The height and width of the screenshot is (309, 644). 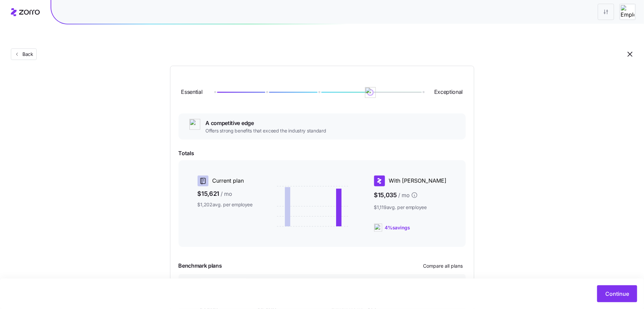 What do you see at coordinates (410, 195) in the screenshot?
I see `span: $15,035` at bounding box center [410, 195].